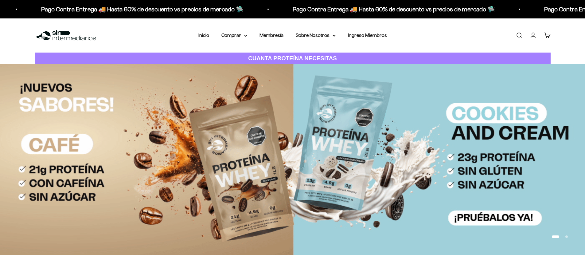  Describe the element at coordinates (316, 35) in the screenshot. I see `summary: Sobre Nosotros` at that location.